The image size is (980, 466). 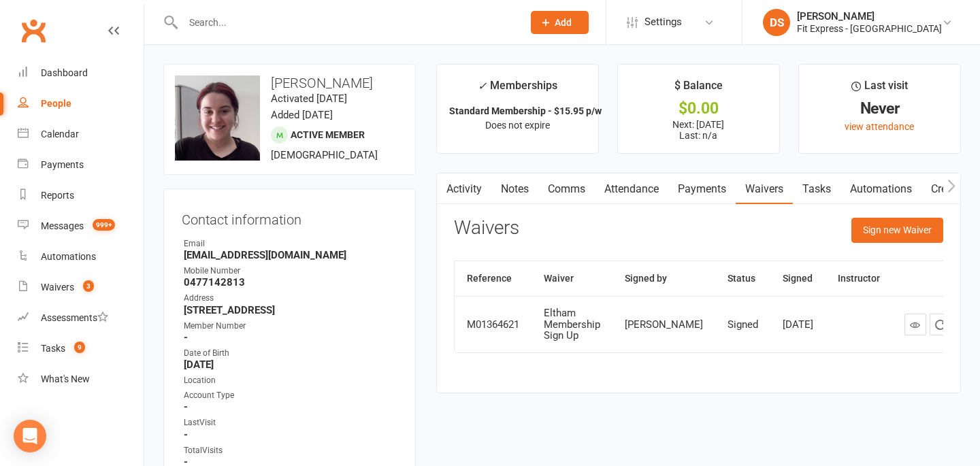 What do you see at coordinates (291, 353) in the screenshot?
I see `div: Date of Birth` at bounding box center [291, 353].